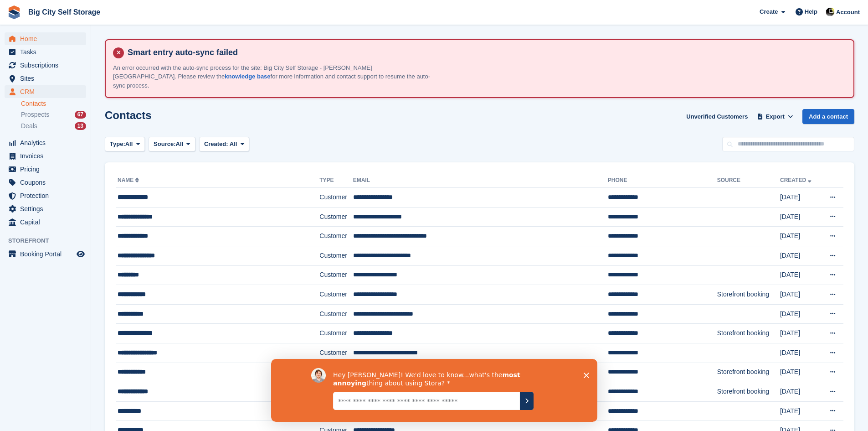  I want to click on span: Protection, so click(47, 196).